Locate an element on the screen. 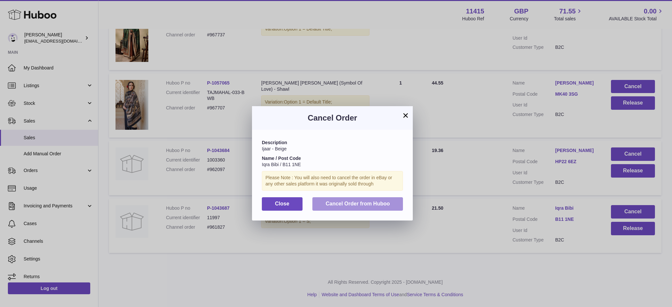  button: Cancel Order from Huboo is located at coordinates (358, 204).